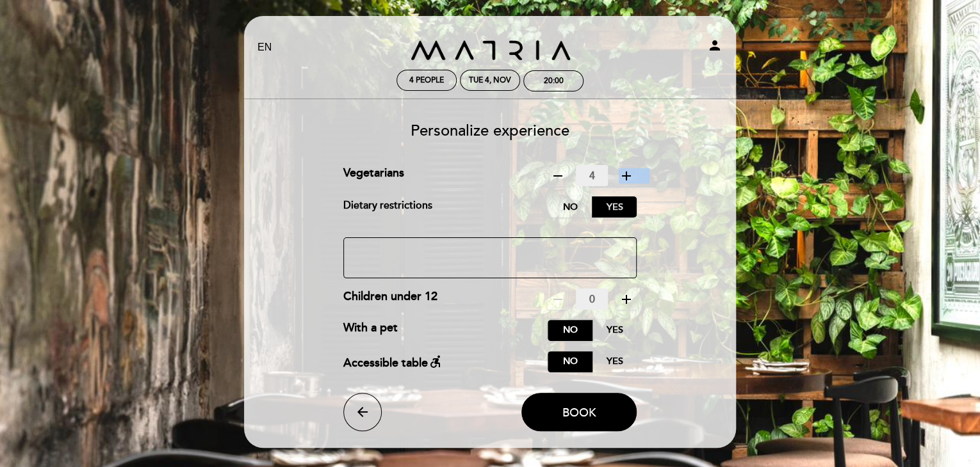 The image size is (980, 467). Describe the element at coordinates (426, 80) in the screenshot. I see `span: 4 people` at that location.